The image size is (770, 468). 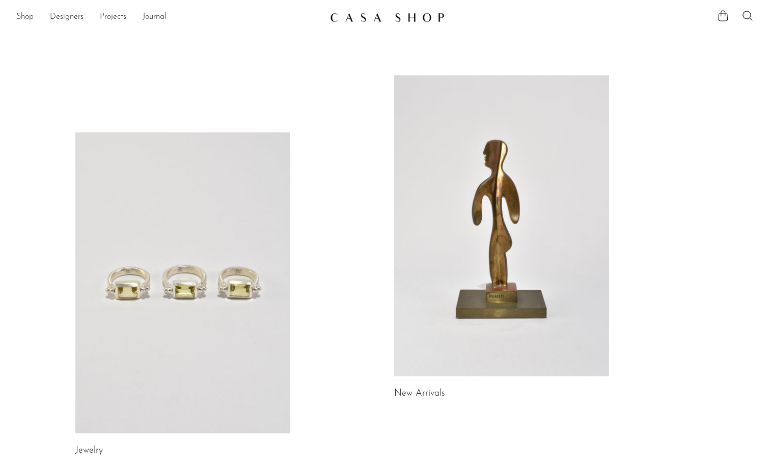 I want to click on a: Journal, so click(x=154, y=17).